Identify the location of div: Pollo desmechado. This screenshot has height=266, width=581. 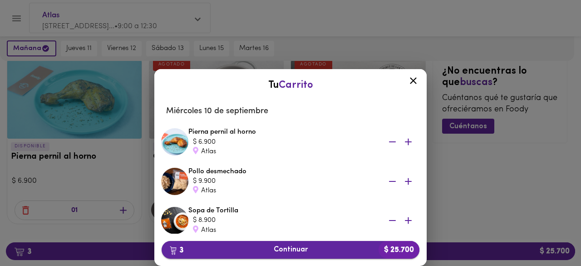
(304, 181).